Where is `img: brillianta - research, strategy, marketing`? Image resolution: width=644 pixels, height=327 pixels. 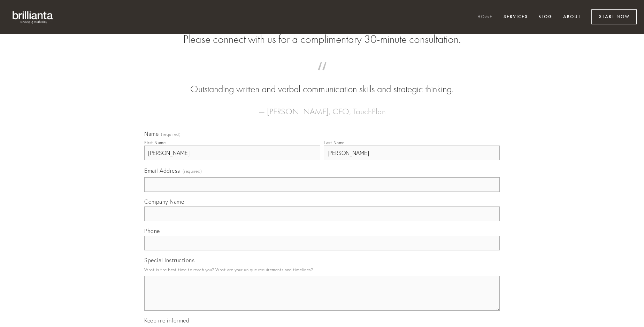 img: brillianta - research, strategy, marketing is located at coordinates (33, 17).